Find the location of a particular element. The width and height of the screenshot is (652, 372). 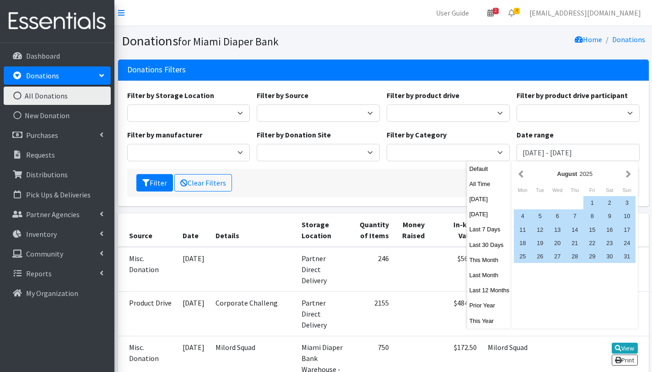

button: Last 30 Days is located at coordinates (490, 244).